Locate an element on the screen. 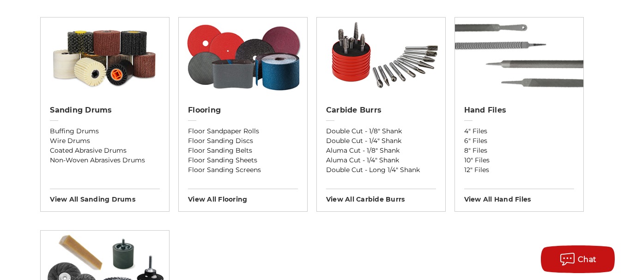 This screenshot has height=280, width=624. a: 12" Files is located at coordinates (519, 170).